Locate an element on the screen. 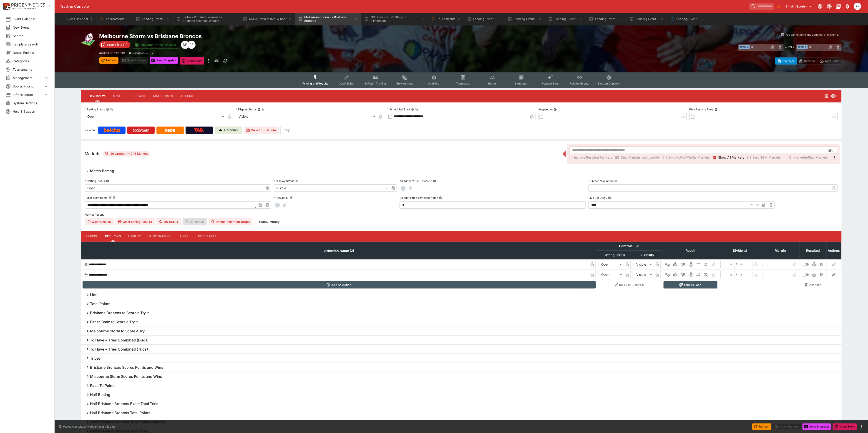 This screenshot has height=433, width=868. button: Number of Winners is located at coordinates (616, 181).